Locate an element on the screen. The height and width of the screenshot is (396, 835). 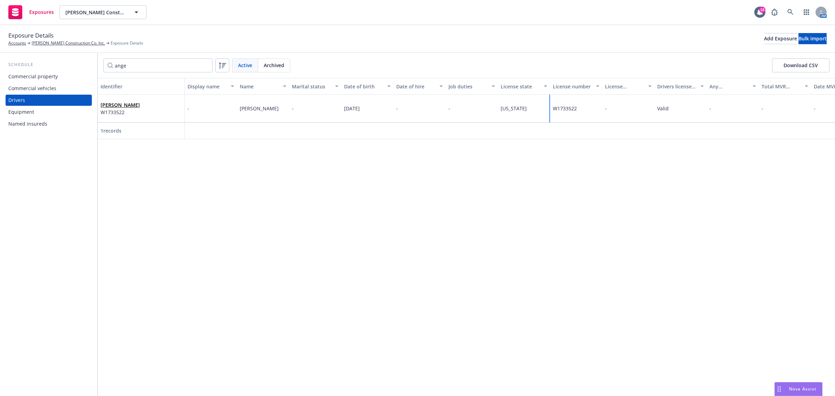
div: Bulk import is located at coordinates (813, 39).